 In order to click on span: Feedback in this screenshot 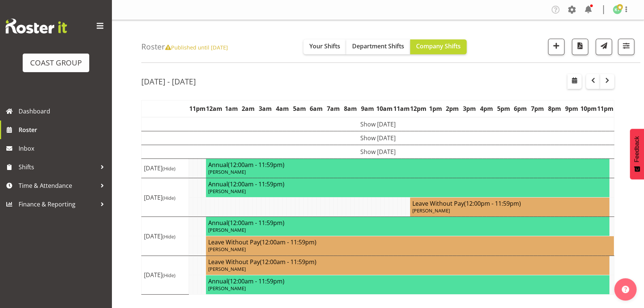, I will do `click(637, 149)`.